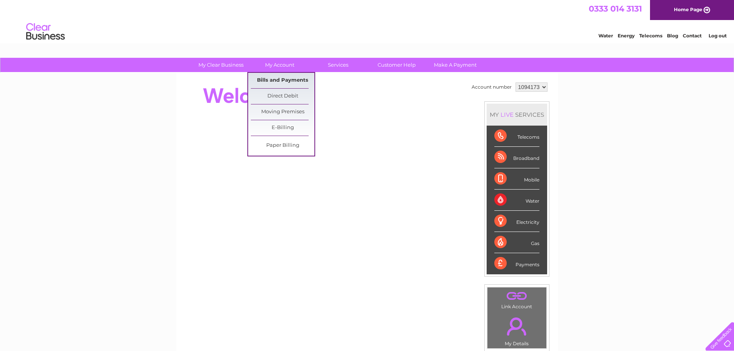  What do you see at coordinates (507, 114) in the screenshot?
I see `div: LIVE` at bounding box center [507, 114].